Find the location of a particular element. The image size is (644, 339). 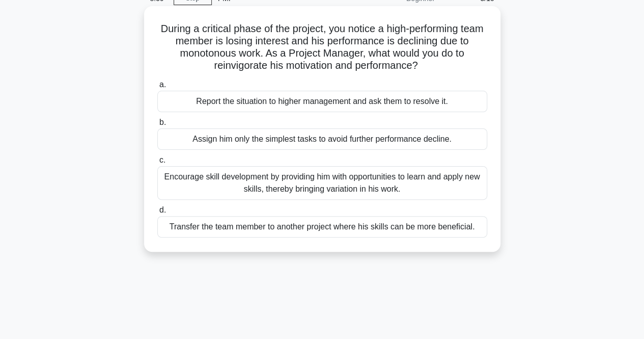

span: c. is located at coordinates (162, 160).